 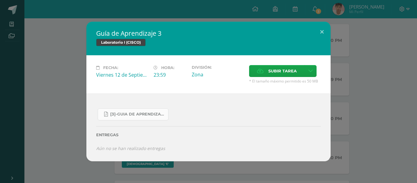 I want to click on button: Close (Esc), so click(x=322, y=32).